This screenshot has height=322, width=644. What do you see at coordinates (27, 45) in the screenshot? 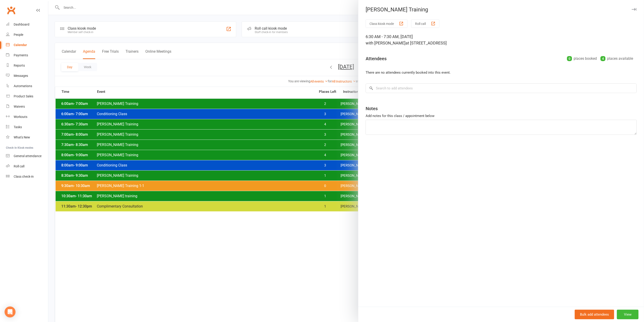
I see `a: Calendar` at bounding box center [27, 45].